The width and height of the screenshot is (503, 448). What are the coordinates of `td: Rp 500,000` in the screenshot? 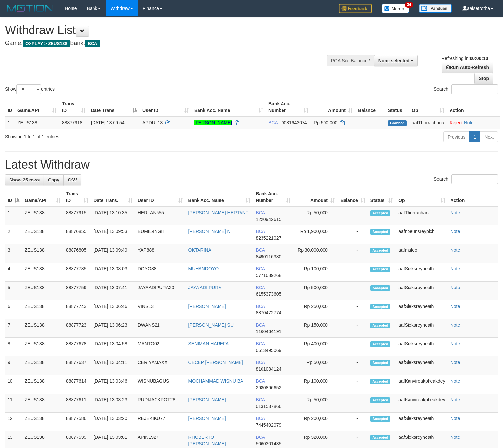 It's located at (315, 291).